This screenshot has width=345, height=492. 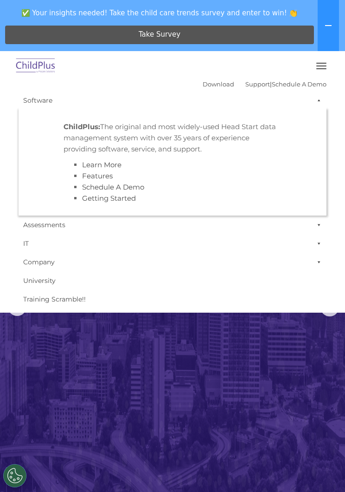 I want to click on a: Support, so click(x=258, y=84).